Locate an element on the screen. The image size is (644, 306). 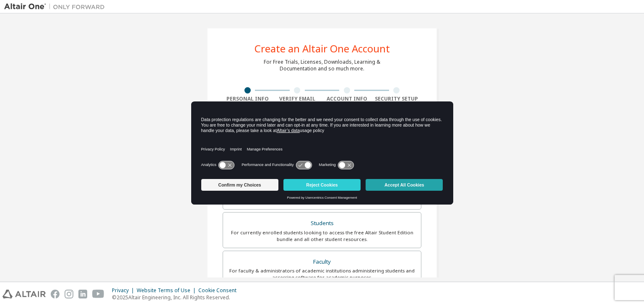
div: Privacy is located at coordinates (124, 290).